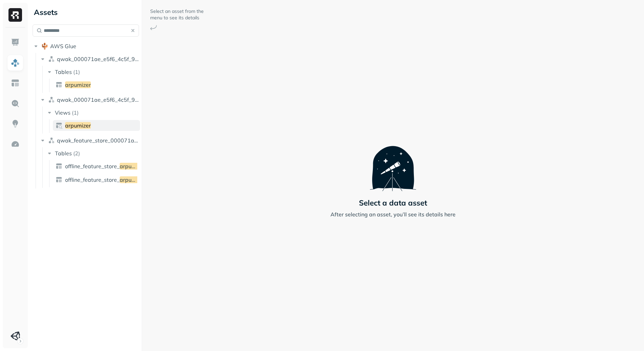  Describe the element at coordinates (393, 162) in the screenshot. I see `img: Telescope` at that location.